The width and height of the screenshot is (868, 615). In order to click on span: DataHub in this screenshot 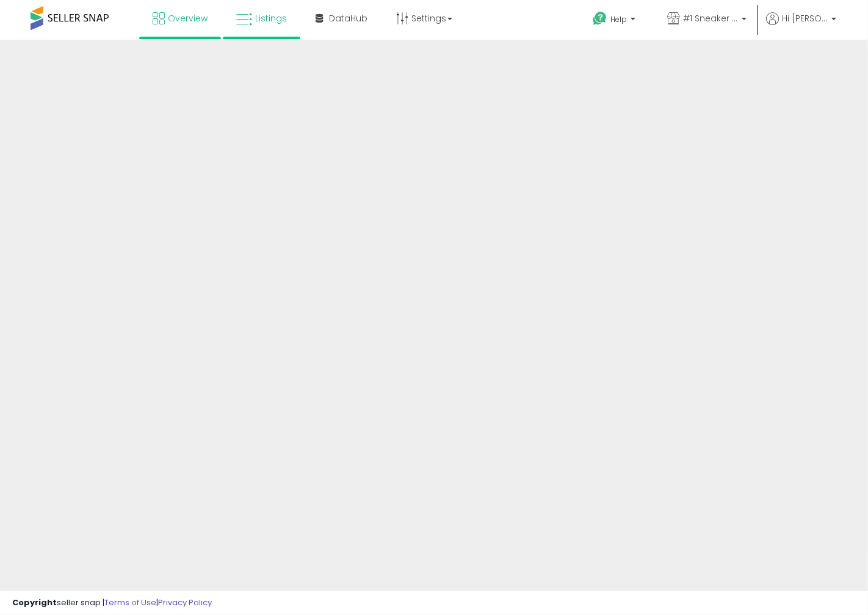, I will do `click(348, 18)`.